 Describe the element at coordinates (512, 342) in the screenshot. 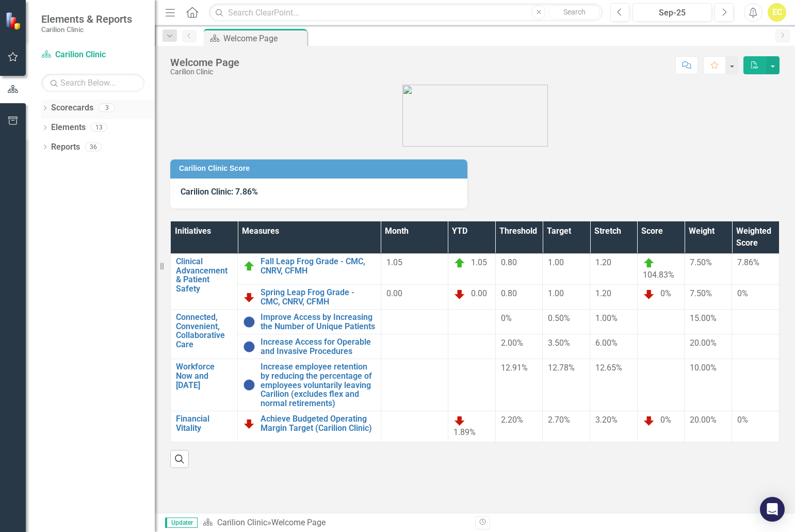

I see `span: 2.00%` at that location.